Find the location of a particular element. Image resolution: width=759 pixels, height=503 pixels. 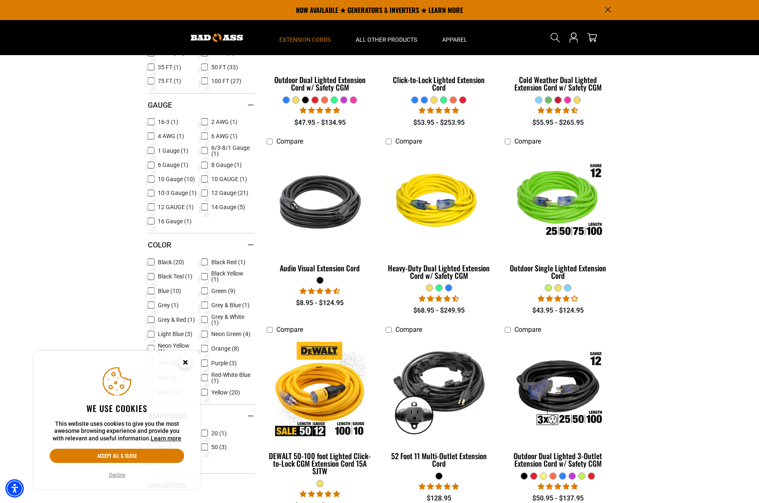

span: Black Red (1) is located at coordinates (228, 262).